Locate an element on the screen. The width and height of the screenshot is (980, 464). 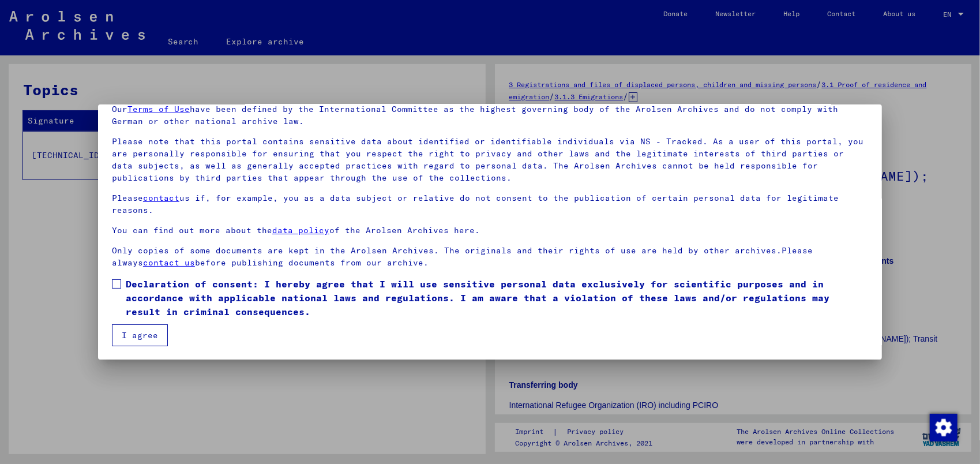
button: I agree is located at coordinates (140, 335).